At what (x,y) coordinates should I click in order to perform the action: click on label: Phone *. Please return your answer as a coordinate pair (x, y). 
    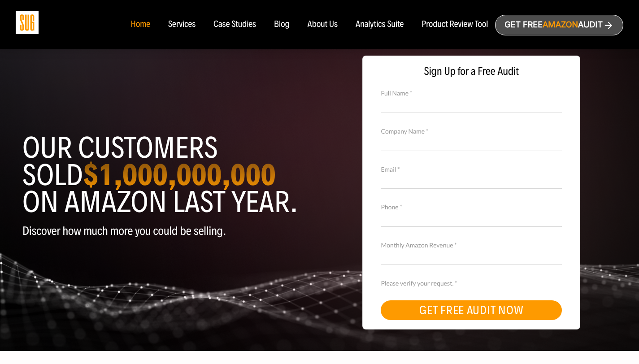
    Looking at the image, I should click on (471, 207).